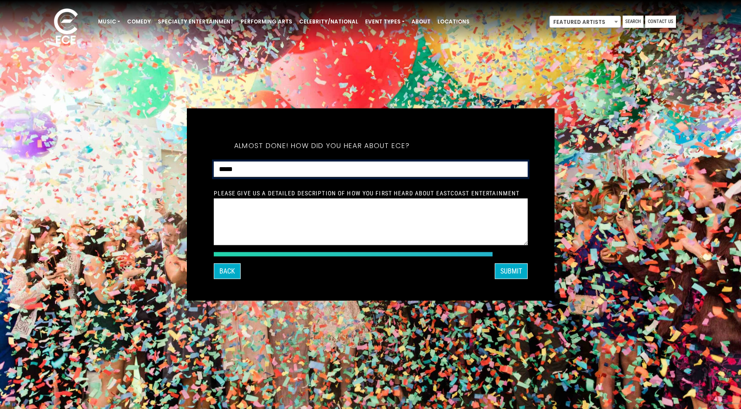 The height and width of the screenshot is (409, 741). What do you see at coordinates (227, 271) in the screenshot?
I see `button: Back` at bounding box center [227, 271].